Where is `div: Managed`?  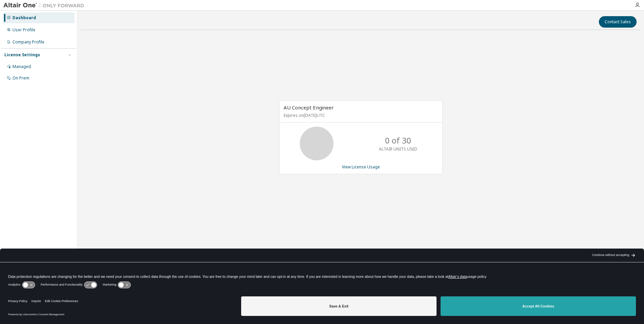 div: Managed is located at coordinates (22, 67).